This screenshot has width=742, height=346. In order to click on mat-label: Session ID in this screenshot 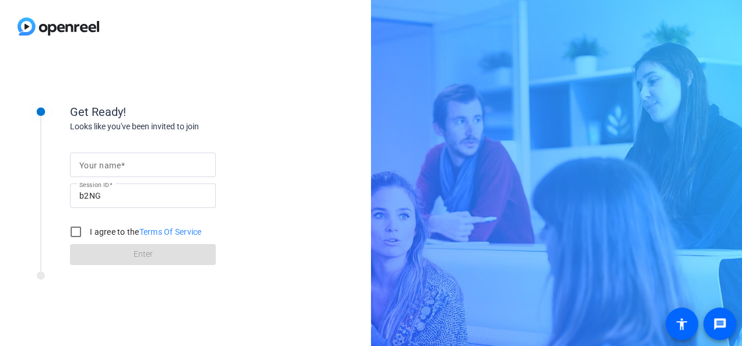, I will do `click(94, 185)`.